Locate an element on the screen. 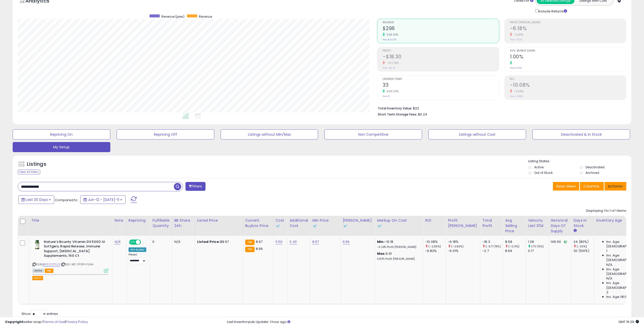 The width and height of the screenshot is (644, 327). h2: -6.18% is located at coordinates (568, 29).